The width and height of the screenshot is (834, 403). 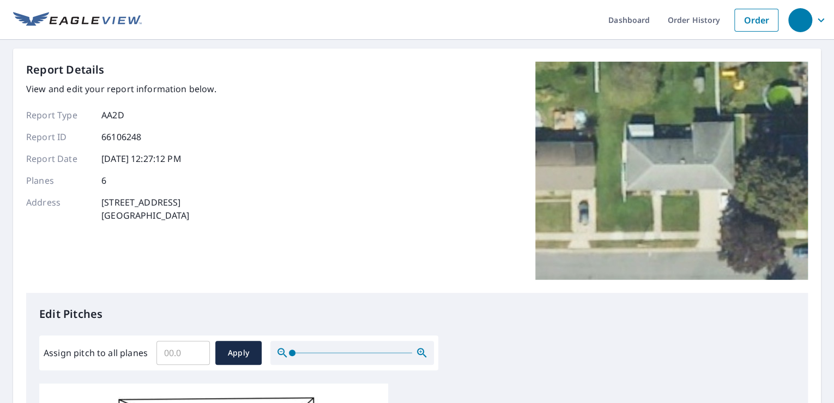 What do you see at coordinates (671, 171) in the screenshot?
I see `img: Top image` at bounding box center [671, 171].